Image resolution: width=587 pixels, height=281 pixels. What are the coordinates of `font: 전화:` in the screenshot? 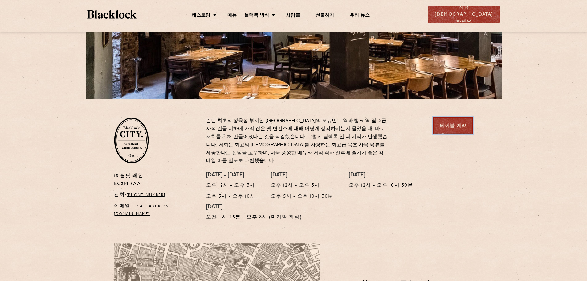 It's located at (120, 195).